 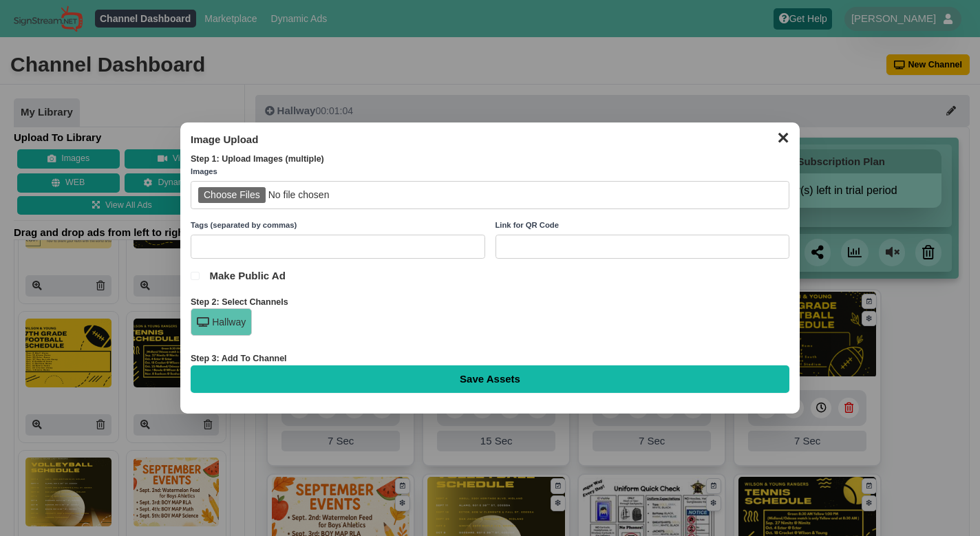 I want to click on input: Save Assets, so click(x=490, y=379).